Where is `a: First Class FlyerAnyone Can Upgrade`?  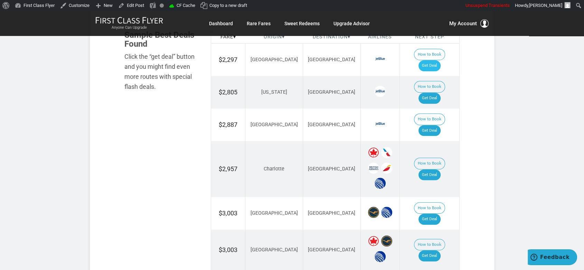
a: First Class FlyerAnyone Can Upgrade is located at coordinates (129, 23).